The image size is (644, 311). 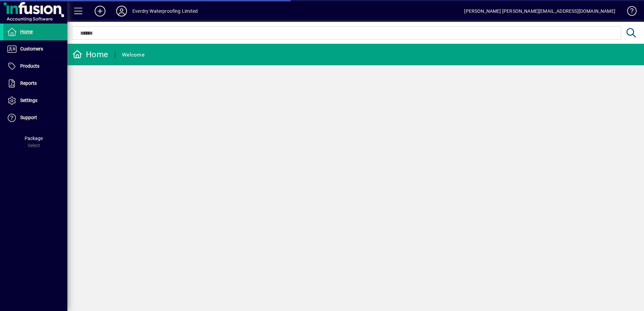 I want to click on div: Everdry Waterproofing Limited, so click(x=165, y=11).